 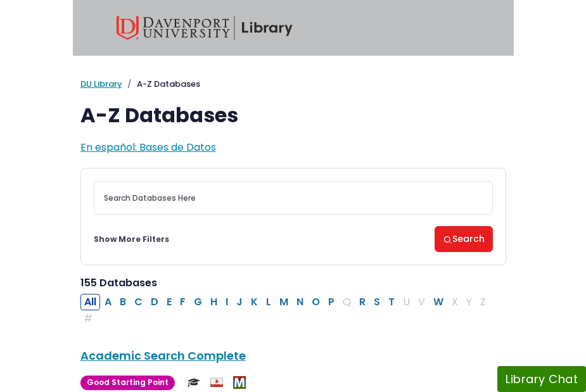 What do you see at coordinates (293, 84) in the screenshot?
I see `nav: breadcrumb` at bounding box center [293, 84].